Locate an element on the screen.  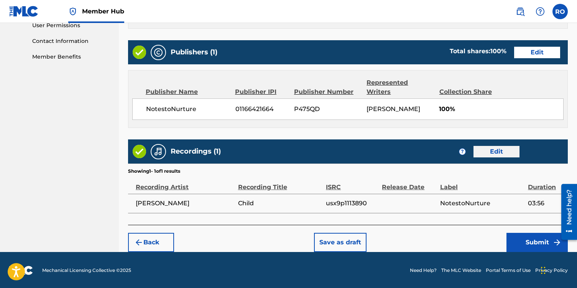
div: Release Date is located at coordinates (409, 183).